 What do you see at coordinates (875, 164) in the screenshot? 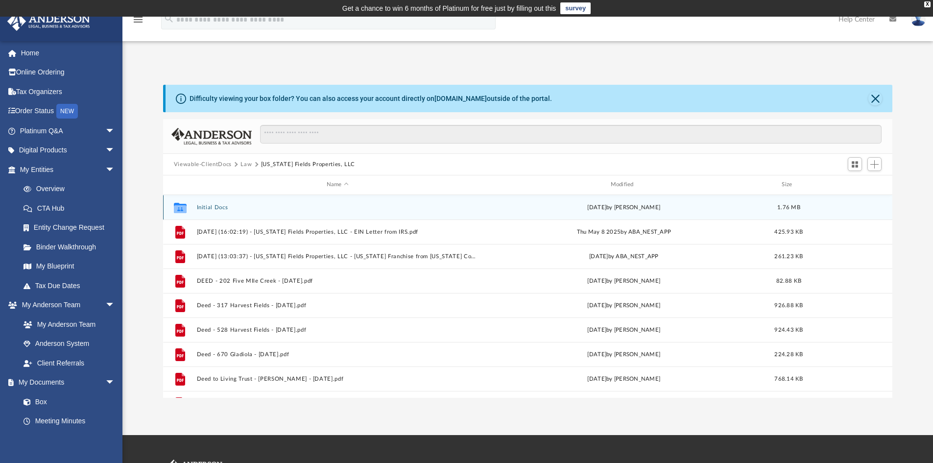
I see `button: Add` at bounding box center [875, 164].